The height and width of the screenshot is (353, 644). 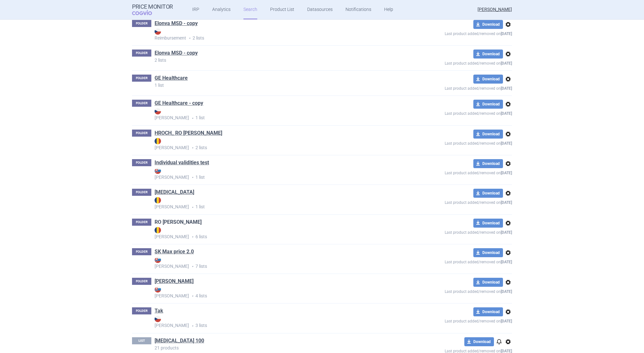 What do you see at coordinates (178, 223) in the screenshot?
I see `h1: RO max price` at bounding box center [178, 223].